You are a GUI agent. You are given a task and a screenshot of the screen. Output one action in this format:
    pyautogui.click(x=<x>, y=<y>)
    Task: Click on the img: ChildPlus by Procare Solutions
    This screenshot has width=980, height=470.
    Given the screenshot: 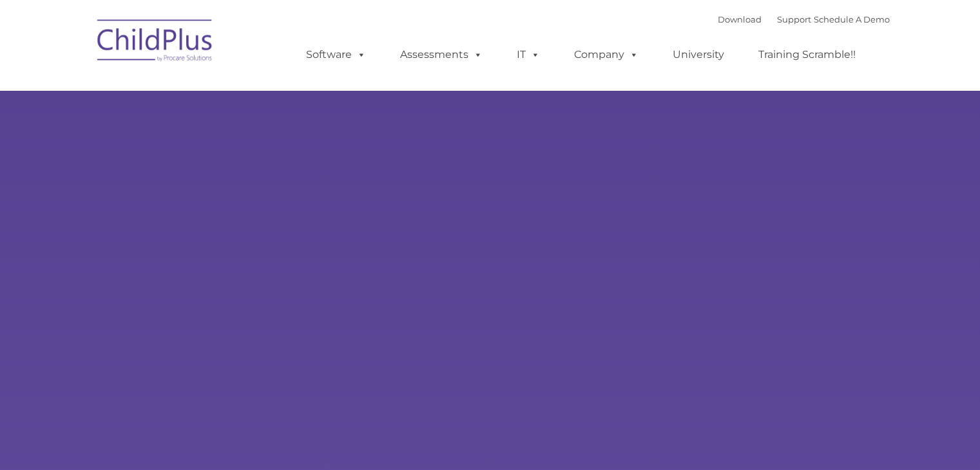 What is the action you would take?
    pyautogui.click(x=155, y=42)
    